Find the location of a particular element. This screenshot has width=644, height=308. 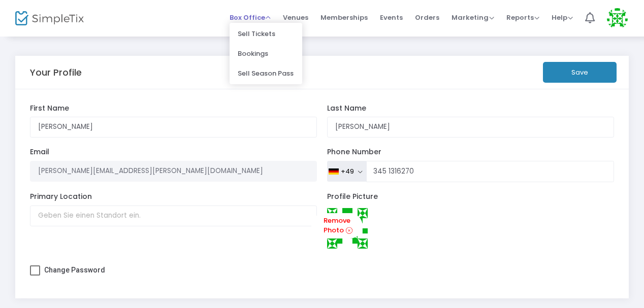

input: Last Name is located at coordinates (470, 127).